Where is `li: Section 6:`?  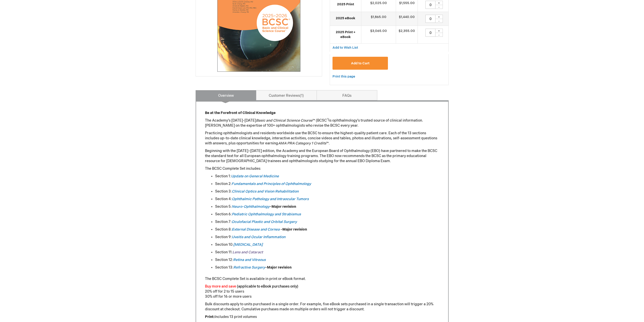 li: Section 6: is located at coordinates (327, 214).